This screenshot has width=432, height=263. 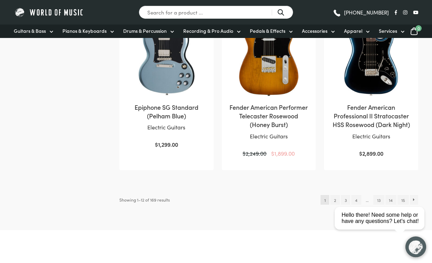 What do you see at coordinates (269, 116) in the screenshot?
I see `h2: Fender American Performer Telecaster Rosewood (Honey Burst)` at bounding box center [269, 116].